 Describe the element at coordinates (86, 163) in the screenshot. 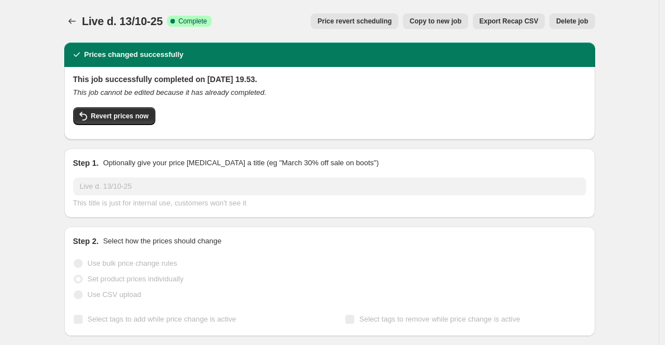

I see `h2: Step 1.` at that location.